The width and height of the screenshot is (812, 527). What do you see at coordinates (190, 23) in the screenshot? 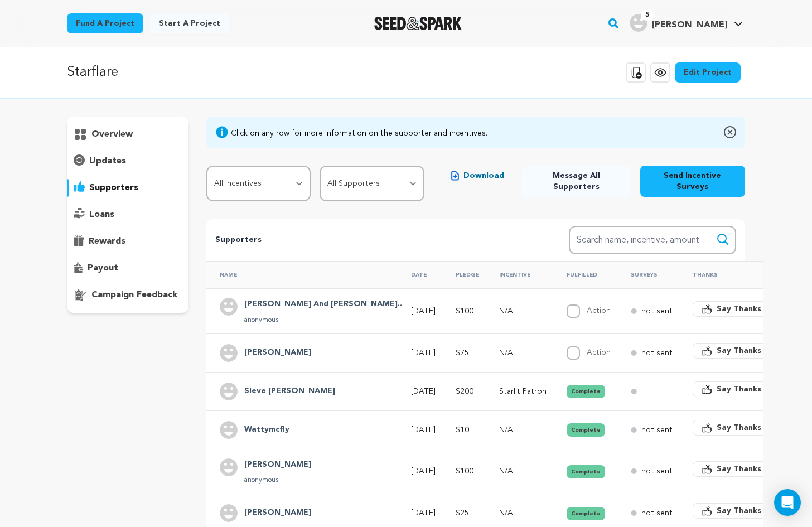
I see `a: Start a project` at bounding box center [190, 23].